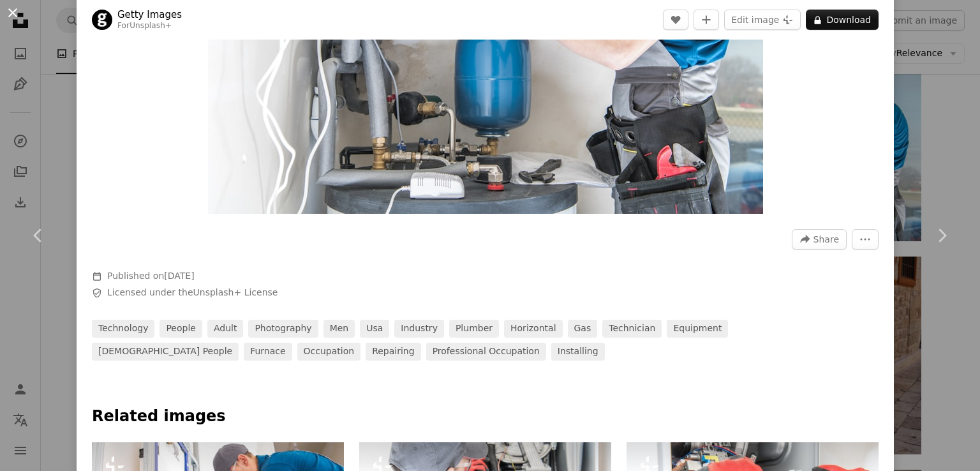 This screenshot has height=471, width=980. Describe the element at coordinates (179, 275) in the screenshot. I see `time: September 27, 2022 at 11:09:51 PM GMT+6` at that location.